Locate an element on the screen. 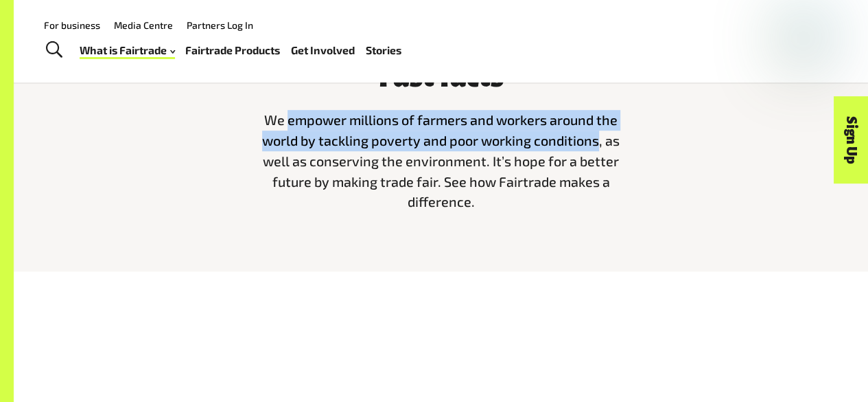  a: Stories is located at coordinates (383, 50).